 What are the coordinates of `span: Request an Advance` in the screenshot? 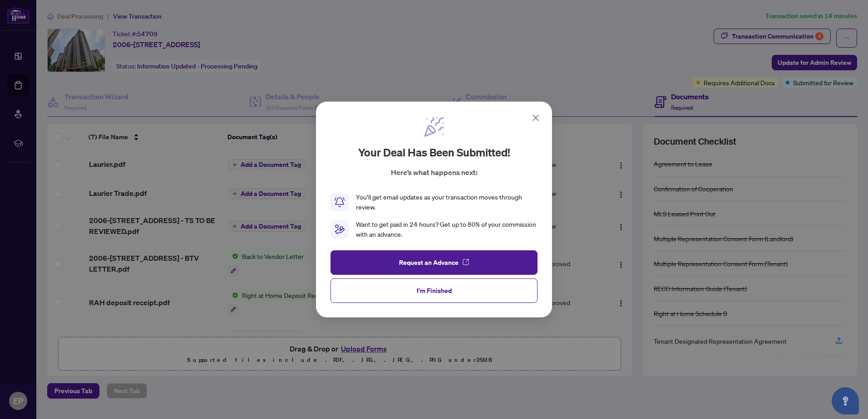 It's located at (429, 262).